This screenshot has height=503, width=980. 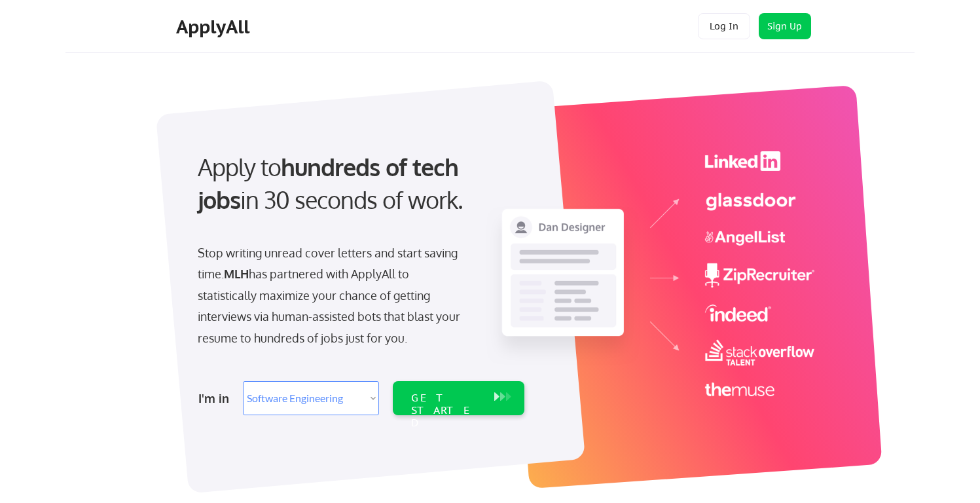 What do you see at coordinates (446, 411) in the screenshot?
I see `div: GET STARTED` at bounding box center [446, 411].